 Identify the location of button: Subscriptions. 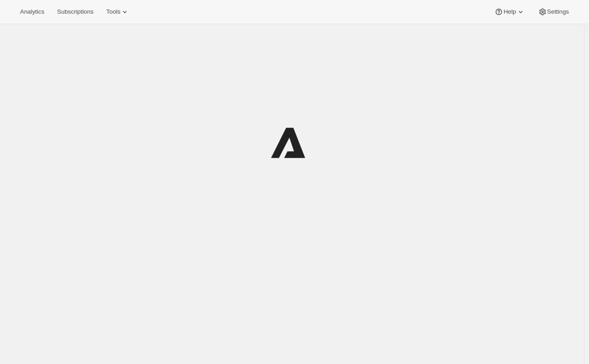
(75, 12).